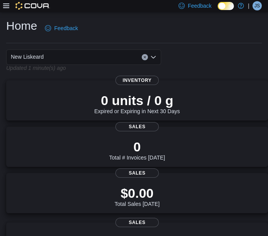 Image resolution: width=268 pixels, height=236 pixels. I want to click on span: New Liskeard, so click(27, 57).